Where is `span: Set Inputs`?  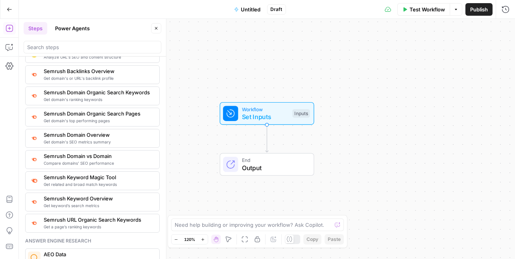 span: Set Inputs is located at coordinates (265, 117).